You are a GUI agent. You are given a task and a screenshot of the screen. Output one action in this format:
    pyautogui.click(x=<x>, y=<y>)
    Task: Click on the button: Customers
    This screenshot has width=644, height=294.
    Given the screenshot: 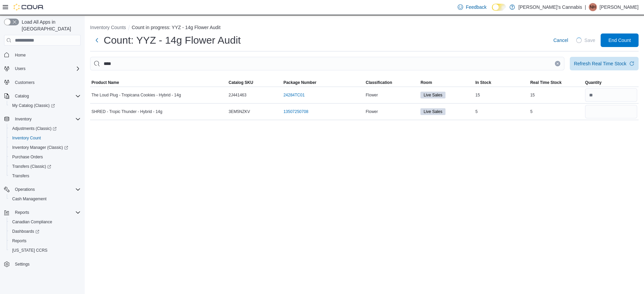 What is the action you would take?
    pyautogui.click(x=42, y=82)
    